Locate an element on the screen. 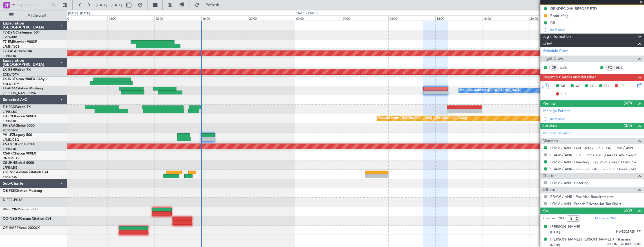  span: All Aircraft is located at coordinates (37, 16).